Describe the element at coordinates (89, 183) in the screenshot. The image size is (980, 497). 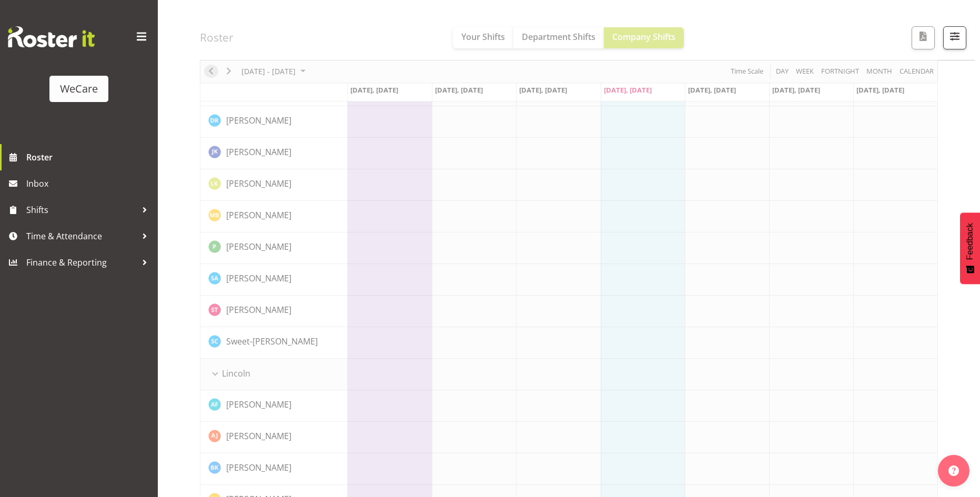
I see `span: Inbox` at that location.